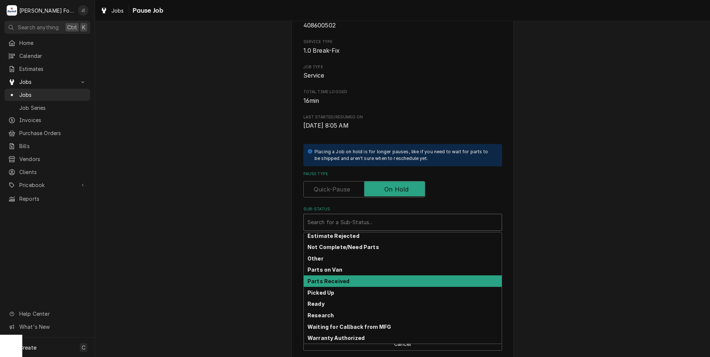  What do you see at coordinates (403, 47) in the screenshot?
I see `div: Service Type` at bounding box center [403, 47].